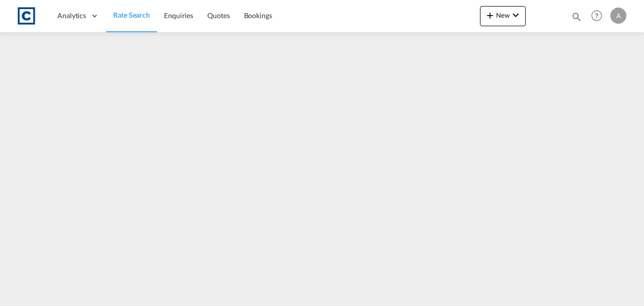 Image resolution: width=644 pixels, height=306 pixels. Describe the element at coordinates (515, 15) in the screenshot. I see `md-icon: icon-chevron-down` at that location.